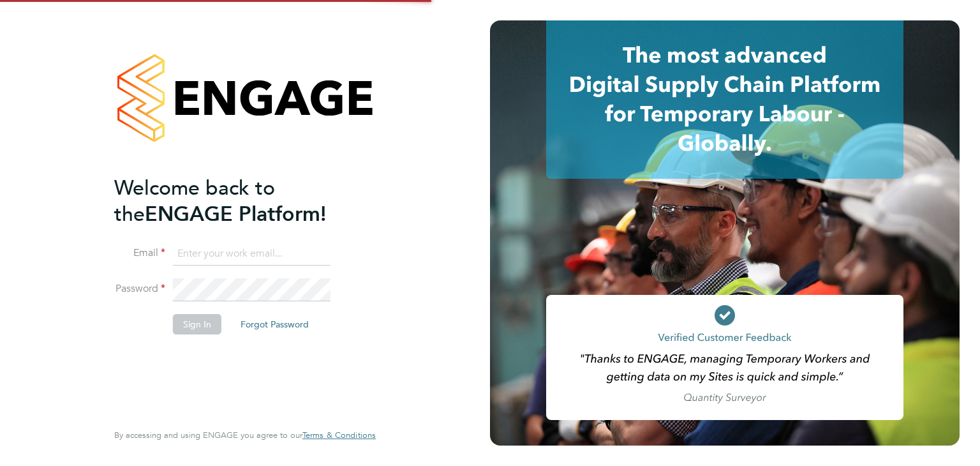  Describe the element at coordinates (275, 325) in the screenshot. I see `button: Forgot Password` at that location.